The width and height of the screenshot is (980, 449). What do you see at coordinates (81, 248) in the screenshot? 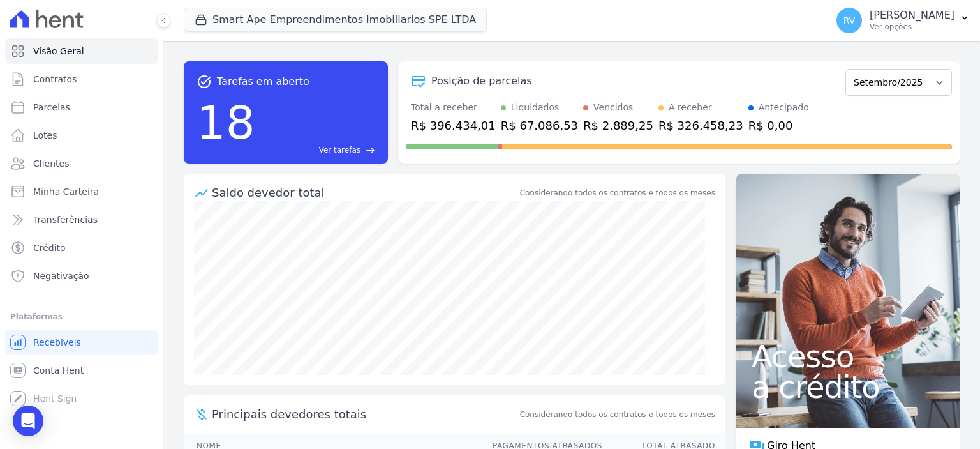
I see `a: Crédito` at bounding box center [81, 248].